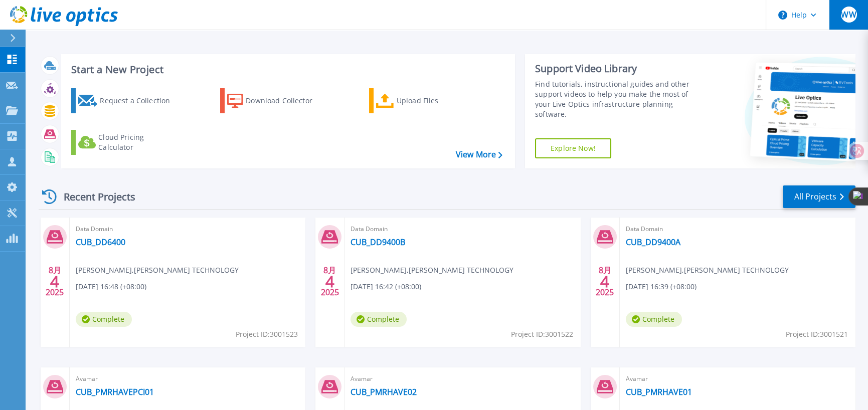 The height and width of the screenshot is (410, 868). I want to click on span: Project ID: 3001523, so click(267, 334).